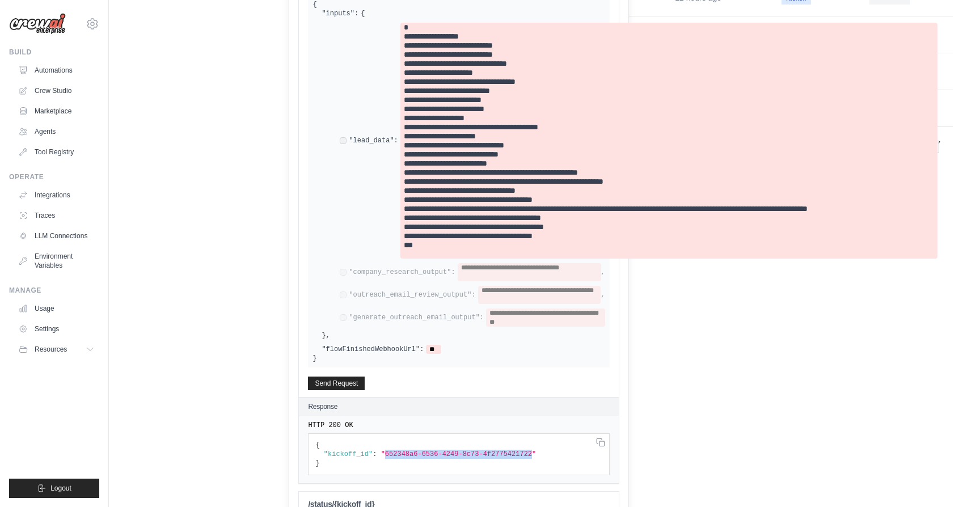  Describe the element at coordinates (61, 488) in the screenshot. I see `span: Logout` at that location.